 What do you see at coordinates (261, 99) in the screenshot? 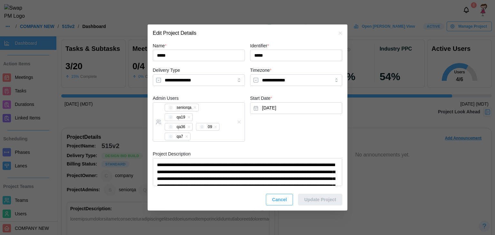
I see `label: Start Date` at bounding box center [261, 99].